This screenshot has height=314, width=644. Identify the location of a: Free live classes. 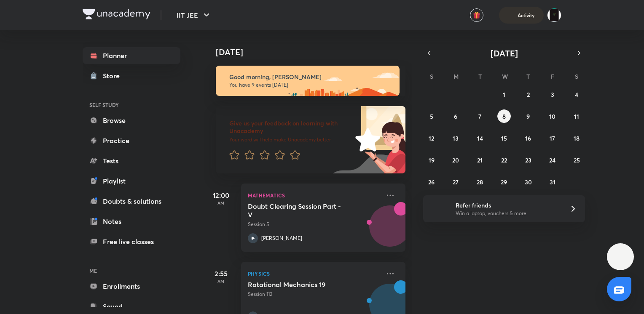
(131, 242).